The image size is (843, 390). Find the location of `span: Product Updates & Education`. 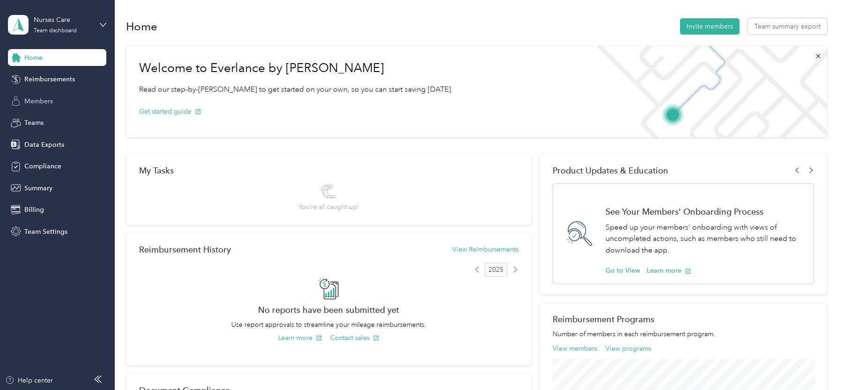

span: Product Updates & Education is located at coordinates (610, 170).